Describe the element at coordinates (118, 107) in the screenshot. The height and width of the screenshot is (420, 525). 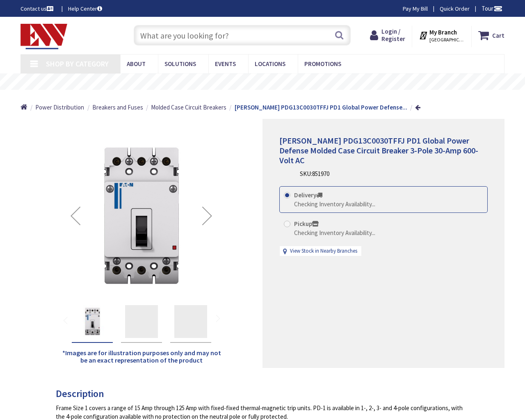
I see `a: Breakers and Fuses` at that location.